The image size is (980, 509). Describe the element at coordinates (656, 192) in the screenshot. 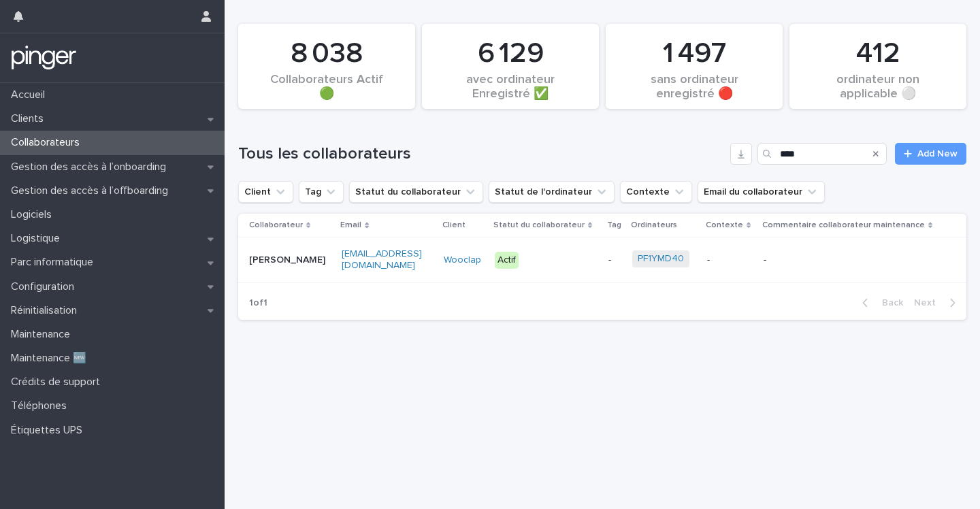

I see `button: Contexte` at that location.